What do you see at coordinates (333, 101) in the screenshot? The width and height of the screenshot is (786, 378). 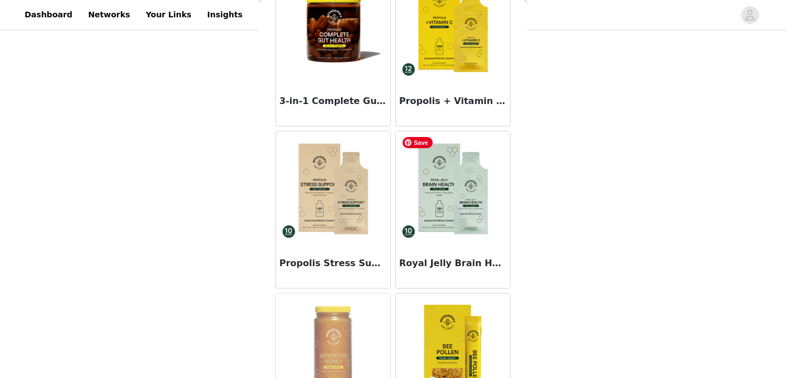 I see `h3: 3-in-1 Complete Gut Health` at bounding box center [333, 101].